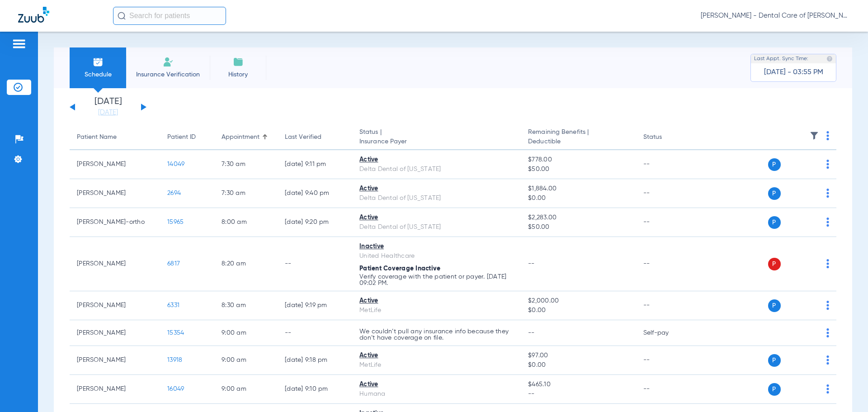 This screenshot has height=412, width=868. Describe the element at coordinates (246, 222) in the screenshot. I see `td: 8:00 AM` at that location.